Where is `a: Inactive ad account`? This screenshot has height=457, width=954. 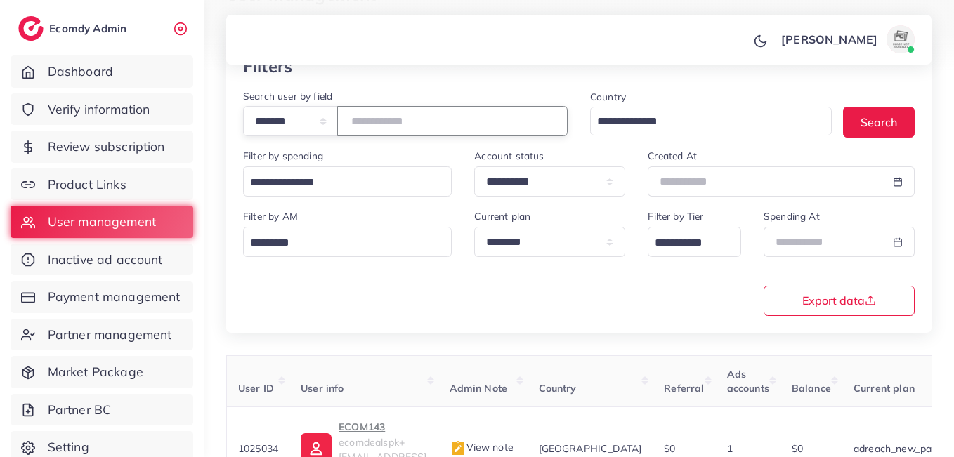 a: Inactive ad account is located at coordinates (102, 260).